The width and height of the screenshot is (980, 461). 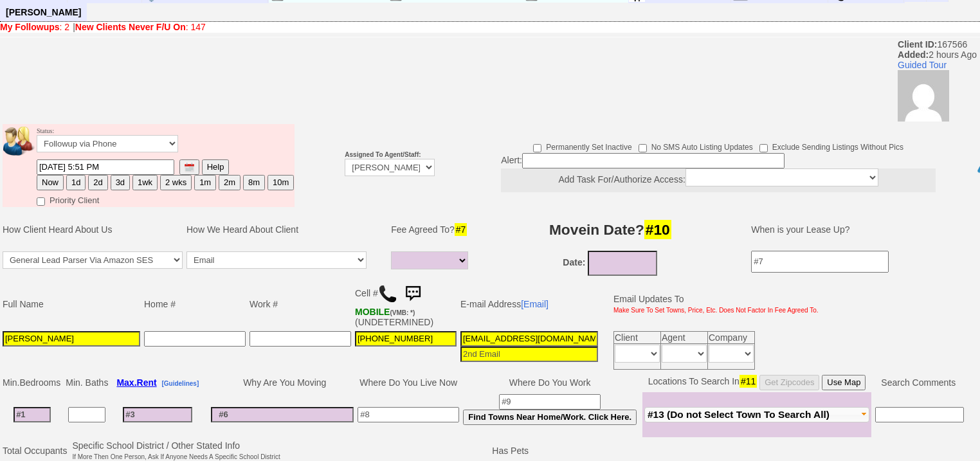 I want to click on input: #3, so click(x=157, y=414).